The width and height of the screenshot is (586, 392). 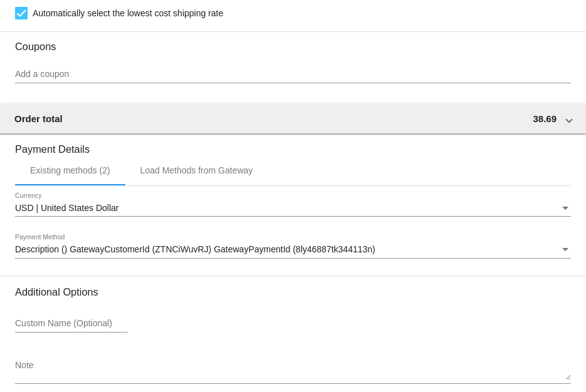 What do you see at coordinates (128, 13) in the screenshot?
I see `span: Automatically select the lowest cost shipping rate` at bounding box center [128, 13].